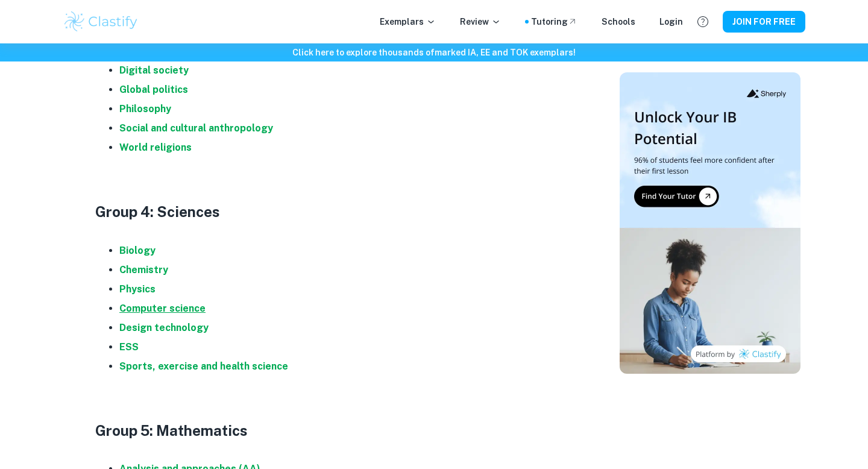  I want to click on button: Help and Feedback, so click(703, 22).